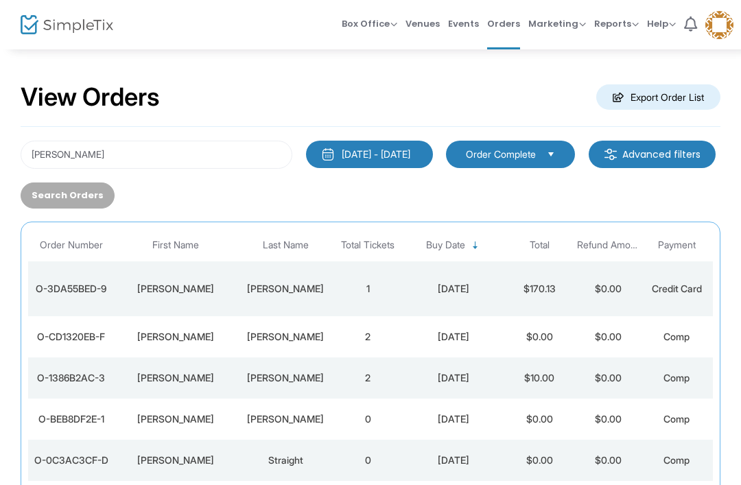 The width and height of the screenshot is (741, 485). Describe the element at coordinates (328, 154) in the screenshot. I see `img: monthly` at that location.